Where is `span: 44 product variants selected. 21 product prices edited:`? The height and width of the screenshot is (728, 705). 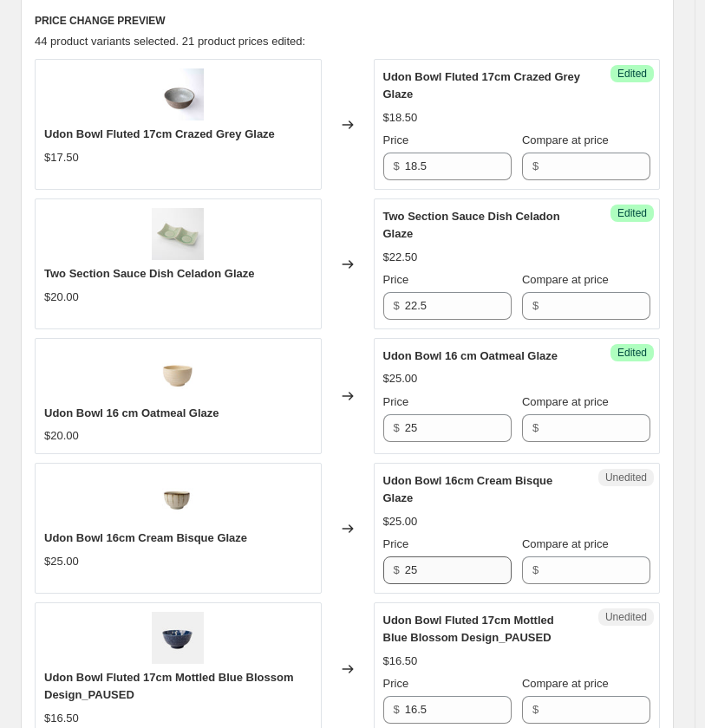 span: 44 product variants selected. 21 product prices edited: is located at coordinates (170, 40).